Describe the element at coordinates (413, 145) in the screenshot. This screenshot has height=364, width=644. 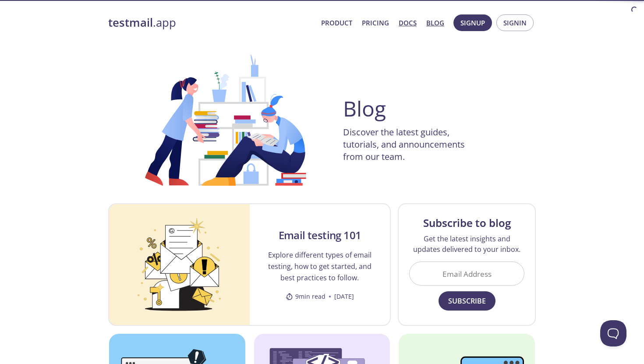
I see `p: Discover the latest guides, tutorials, and announcements from our team.` at that location.